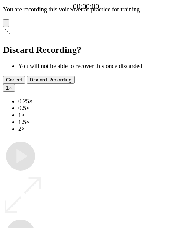 Image resolution: width=172 pixels, height=228 pixels. I want to click on button: 1×, so click(9, 88).